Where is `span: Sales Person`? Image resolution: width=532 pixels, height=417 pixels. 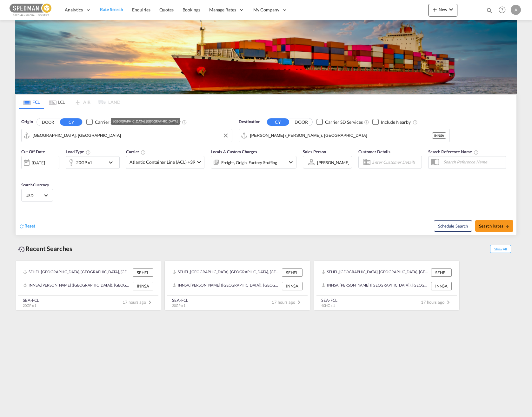
span: Sales Person is located at coordinates (314, 152).